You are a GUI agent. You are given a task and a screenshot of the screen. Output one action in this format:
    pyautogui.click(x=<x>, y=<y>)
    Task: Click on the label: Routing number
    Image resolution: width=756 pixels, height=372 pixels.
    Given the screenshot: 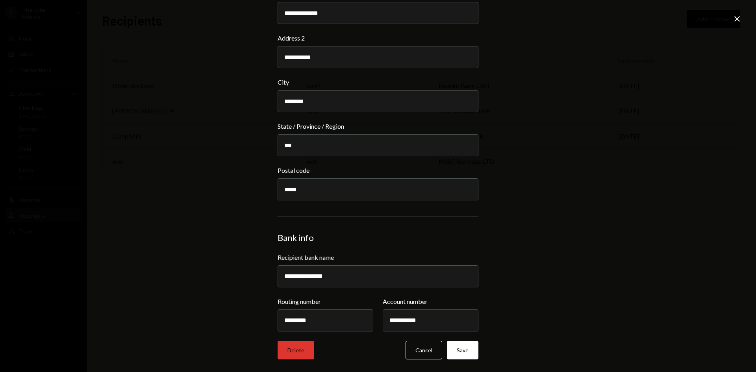 What is the action you would take?
    pyautogui.click(x=325, y=302)
    